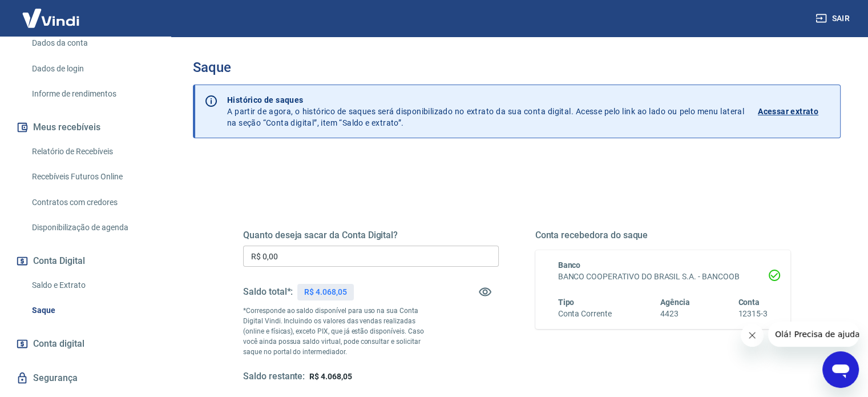 The width and height of the screenshot is (868, 397). Describe the element at coordinates (59, 344) in the screenshot. I see `span: Conta digital` at that location.